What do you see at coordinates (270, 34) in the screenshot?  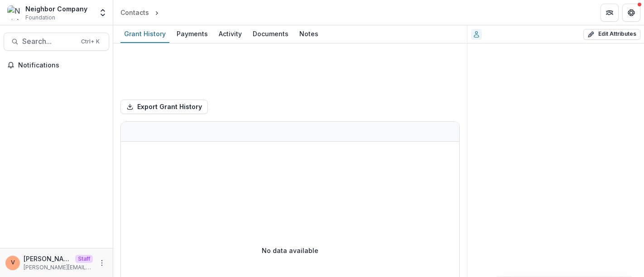 I see `a: Documents` at bounding box center [270, 34].